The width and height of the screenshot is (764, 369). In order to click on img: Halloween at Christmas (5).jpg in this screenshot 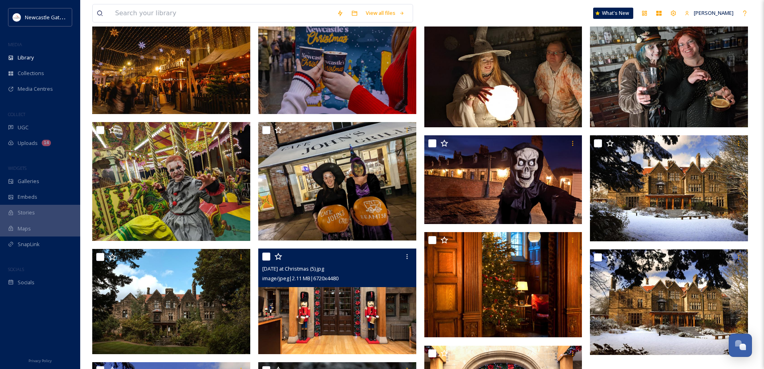, I will do `click(337, 301)`.